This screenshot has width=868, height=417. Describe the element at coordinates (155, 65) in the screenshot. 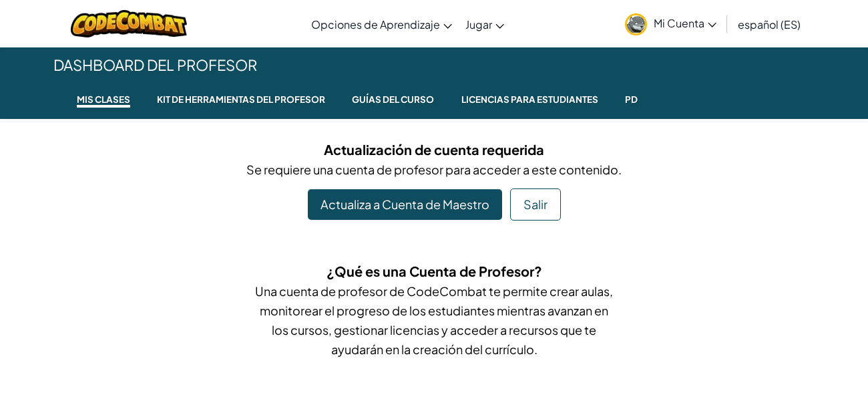

I see `span: Dashboard del Profesor` at that location.